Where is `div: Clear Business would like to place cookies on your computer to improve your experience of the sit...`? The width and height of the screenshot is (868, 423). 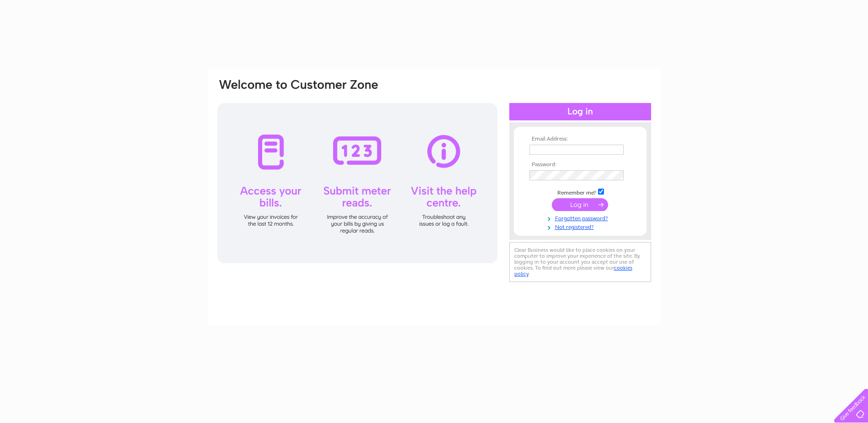
div: Clear Business would like to place cookies on your computer to improve your experience of the sit... is located at coordinates (580, 262).